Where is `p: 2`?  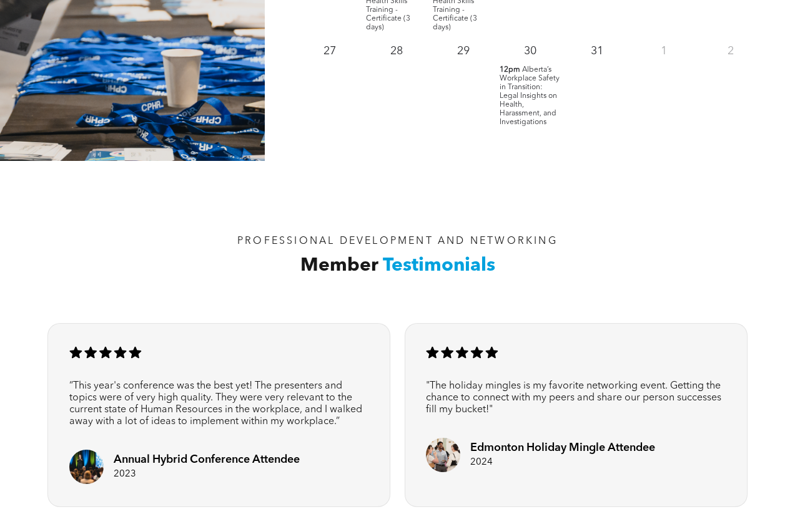 p: 2 is located at coordinates (731, 51).